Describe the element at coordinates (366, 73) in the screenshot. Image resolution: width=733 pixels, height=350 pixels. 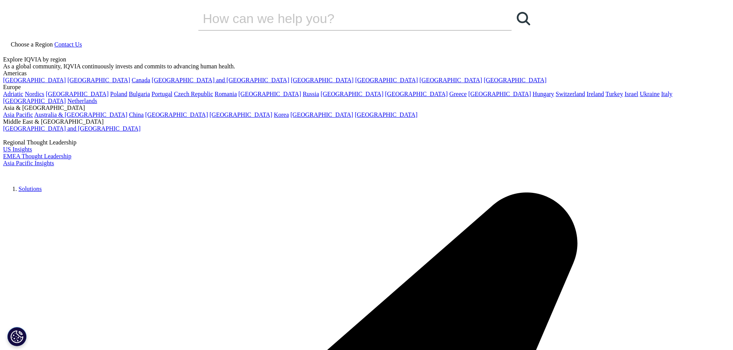
I see `div: Americas` at that location.